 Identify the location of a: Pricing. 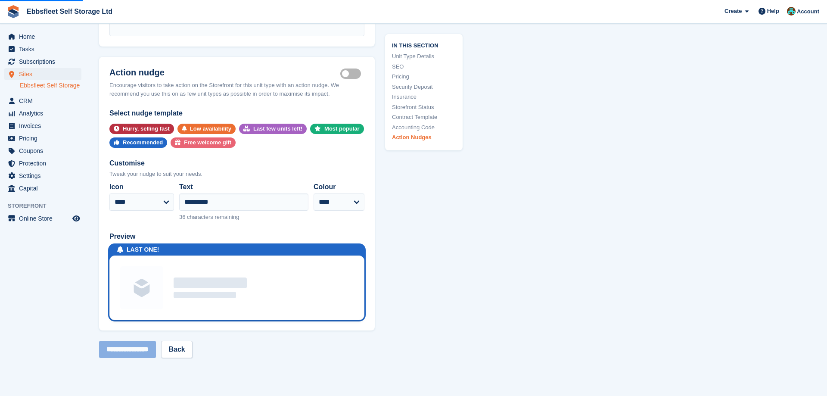
(424, 77).